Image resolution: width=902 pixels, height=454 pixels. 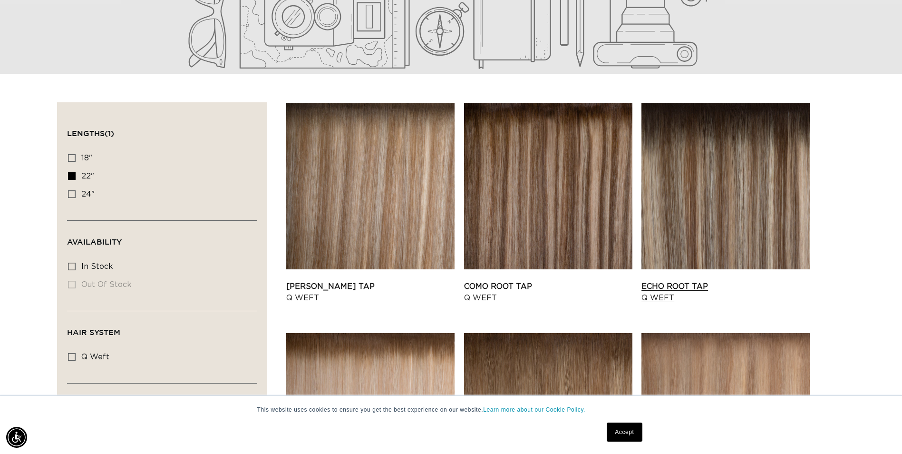 What do you see at coordinates (95, 357) in the screenshot?
I see `span: q weft` at bounding box center [95, 357].